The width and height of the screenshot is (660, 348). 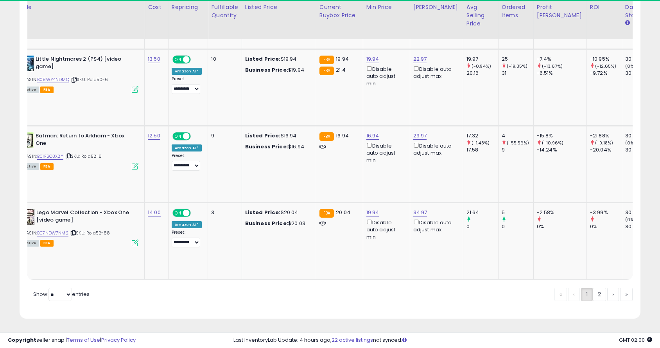 I want to click on div: 31, so click(x=517, y=73).